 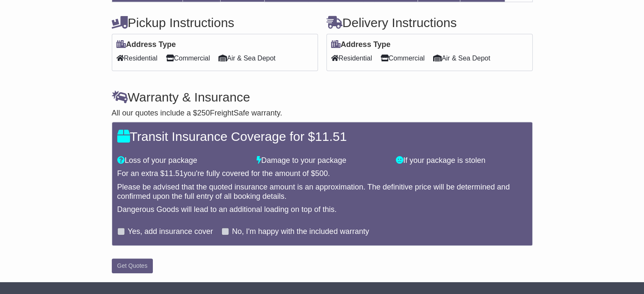 I want to click on div: Dangerous Goods will lead to an additional loading on top of this., so click(x=322, y=210).